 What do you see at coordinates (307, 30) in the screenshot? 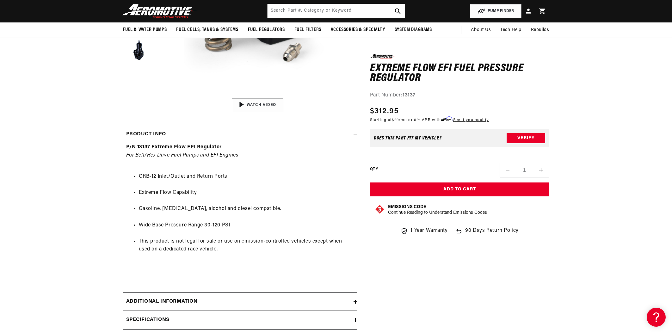
I see `span: Fuel Filters` at bounding box center [307, 30].